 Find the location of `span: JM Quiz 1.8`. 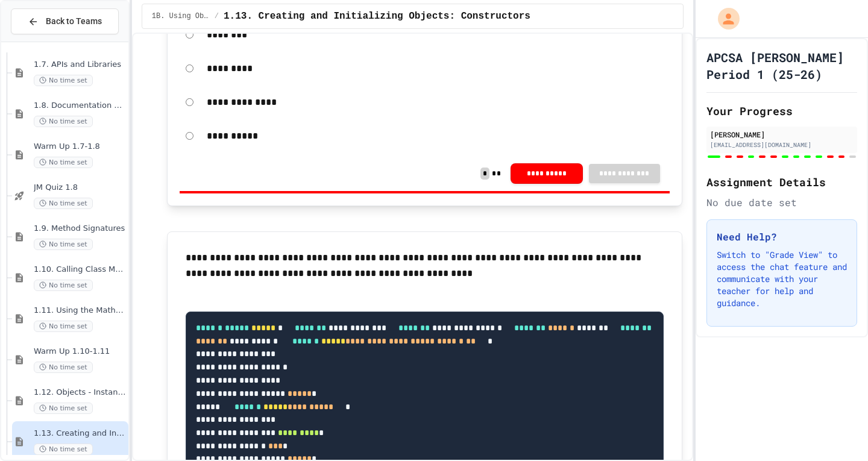

span: JM Quiz 1.8 is located at coordinates (79, 187).